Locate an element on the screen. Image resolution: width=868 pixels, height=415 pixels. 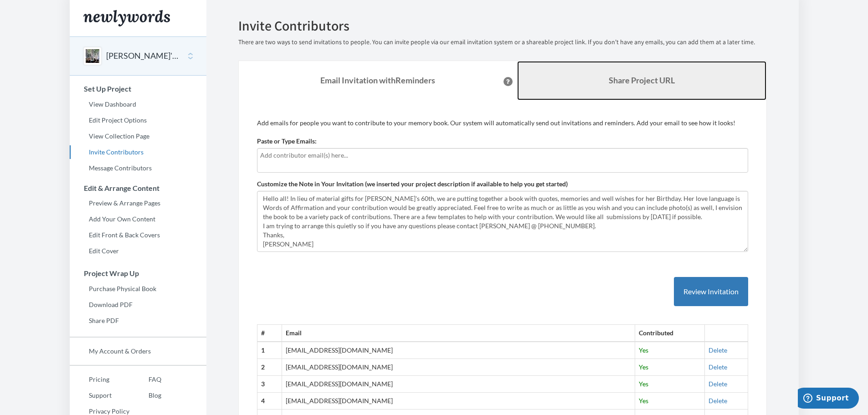
label: Paste or Type Emails: is located at coordinates (286, 141).